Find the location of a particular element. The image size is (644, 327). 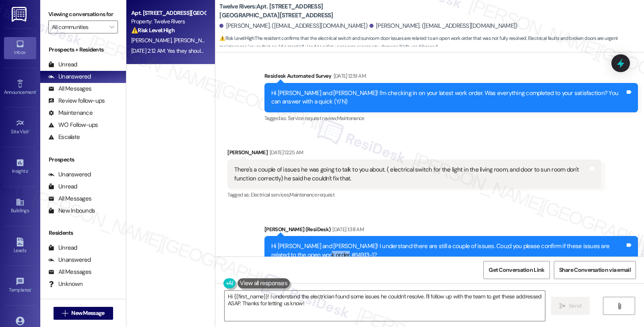

span: Electrical services , is located at coordinates (270, 195).